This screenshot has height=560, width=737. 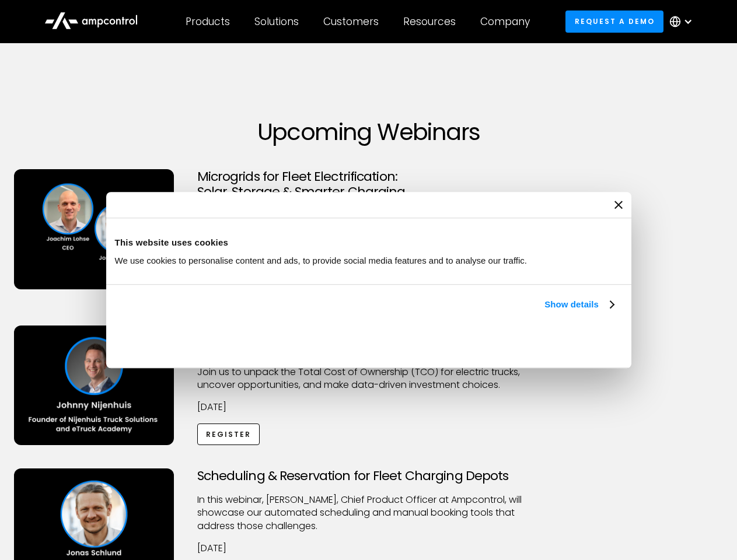 I want to click on h3: Scheduling & Reservation for Fleet Charging Depots, so click(x=369, y=476).